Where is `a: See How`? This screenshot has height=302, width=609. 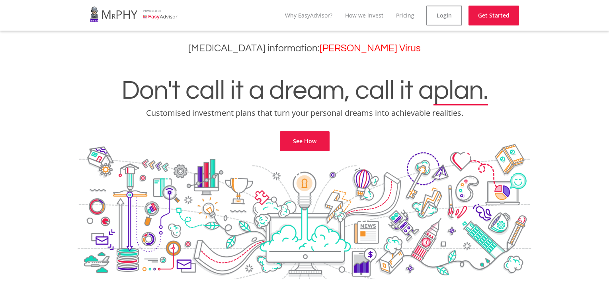 a: See How is located at coordinates (304, 141).